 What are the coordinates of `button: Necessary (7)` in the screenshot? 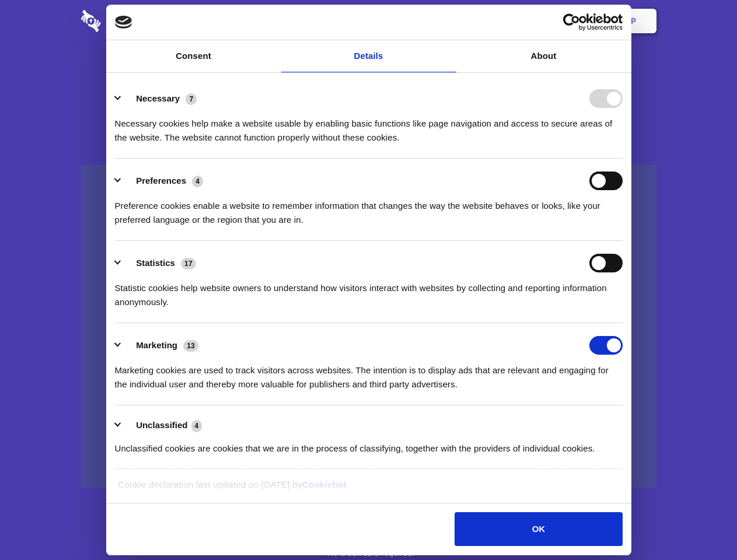 It's located at (159, 98).